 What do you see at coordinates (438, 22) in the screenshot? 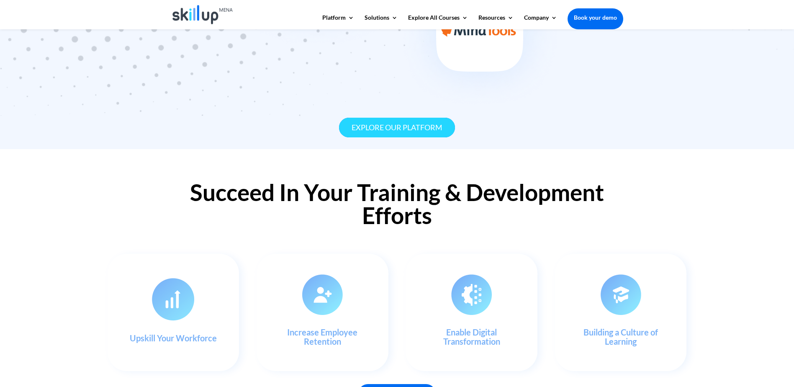
I see `a: Explore All Courses` at bounding box center [438, 22].